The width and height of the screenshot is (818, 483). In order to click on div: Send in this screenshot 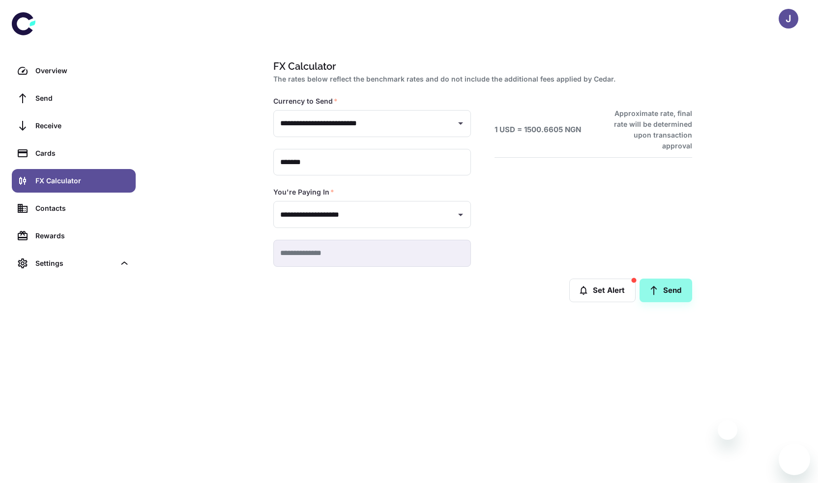, I will do `click(83, 98)`.